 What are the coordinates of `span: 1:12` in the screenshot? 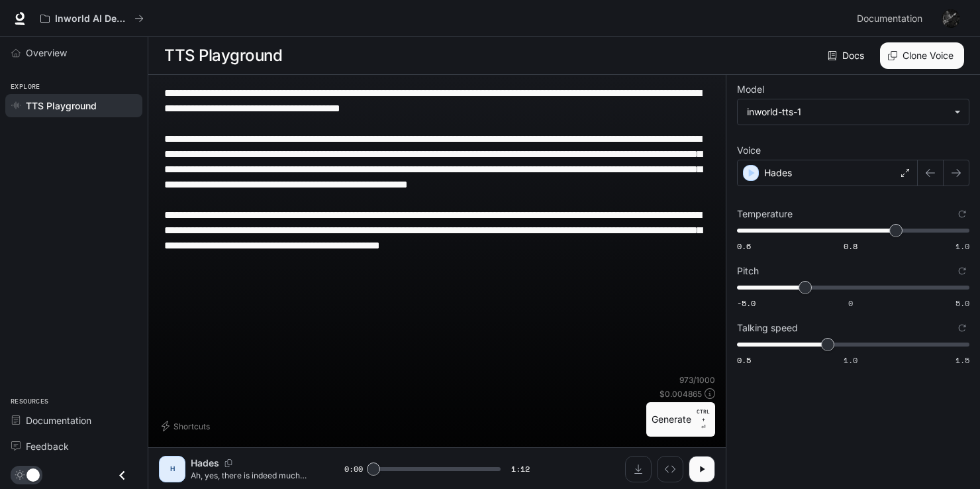 It's located at (521, 469).